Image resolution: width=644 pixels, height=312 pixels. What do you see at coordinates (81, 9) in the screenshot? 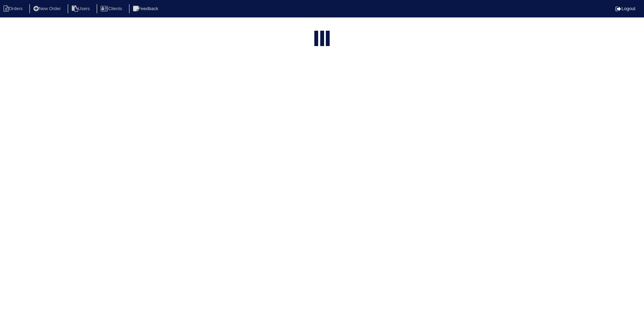
I see `li: Users` at bounding box center [81, 9].